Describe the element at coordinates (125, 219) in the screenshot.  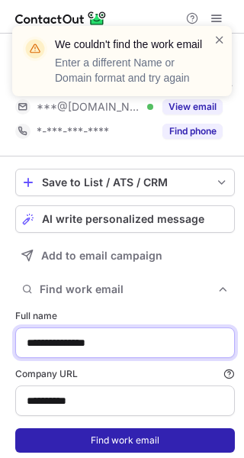
I see `button: AI write personalized message` at that location.